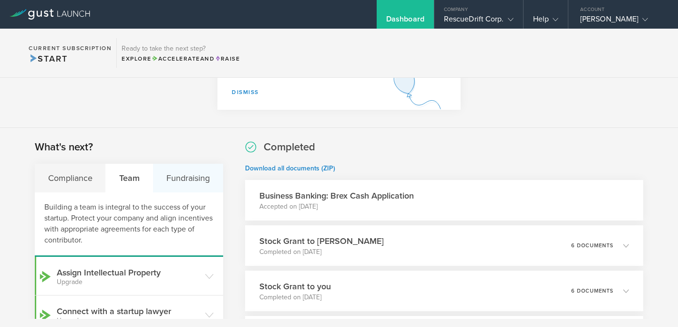  I want to click on div: Team, so click(129, 178).